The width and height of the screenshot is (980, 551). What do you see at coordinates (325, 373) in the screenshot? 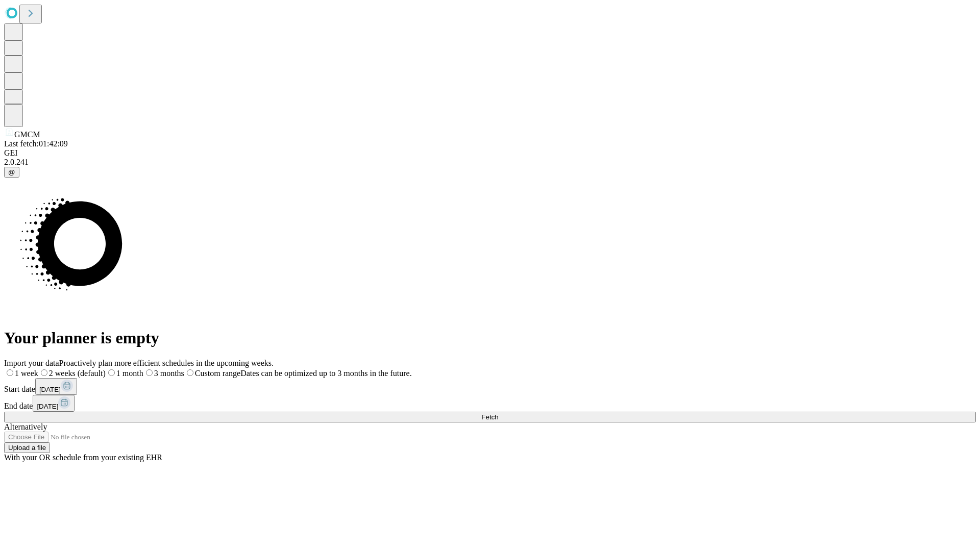
I see `span: Dates can be optimized up to 3 months in the future.` at bounding box center [325, 373].